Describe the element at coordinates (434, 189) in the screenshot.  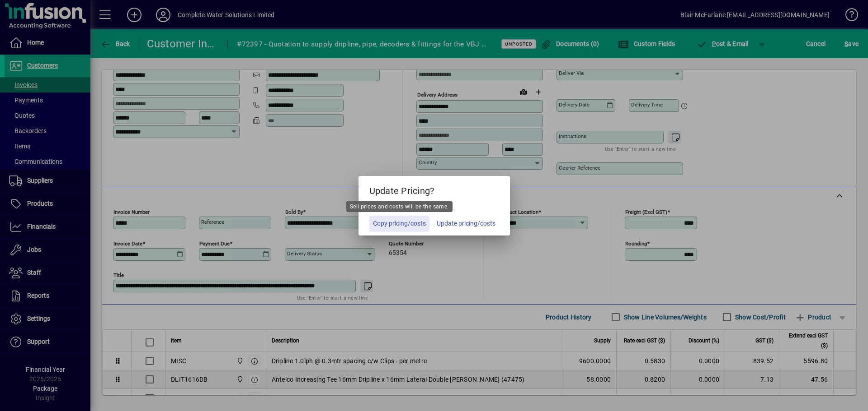
I see `h5: Update Pricing?` at that location.